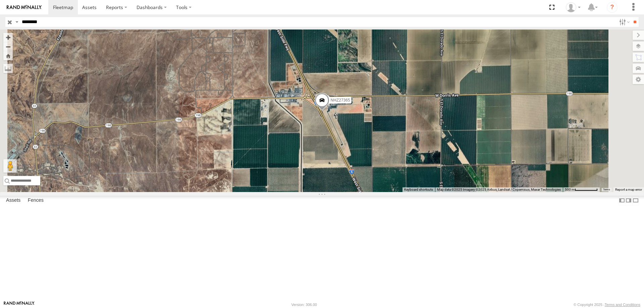  Describe the element at coordinates (573, 7) in the screenshot. I see `div: Zulema McIntosch` at that location.